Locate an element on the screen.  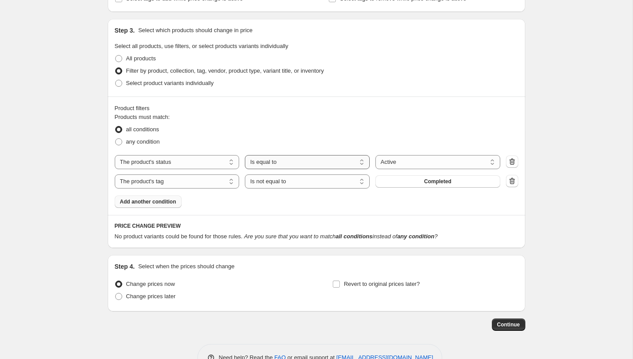
span: Filter by product, collection, tag, vendor, product type, variant title, or inventory is located at coordinates (225, 70).